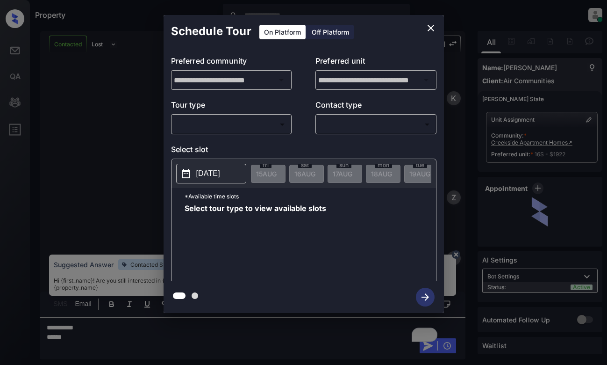 The image size is (607, 365). I want to click on div: On Platform, so click(282, 32).